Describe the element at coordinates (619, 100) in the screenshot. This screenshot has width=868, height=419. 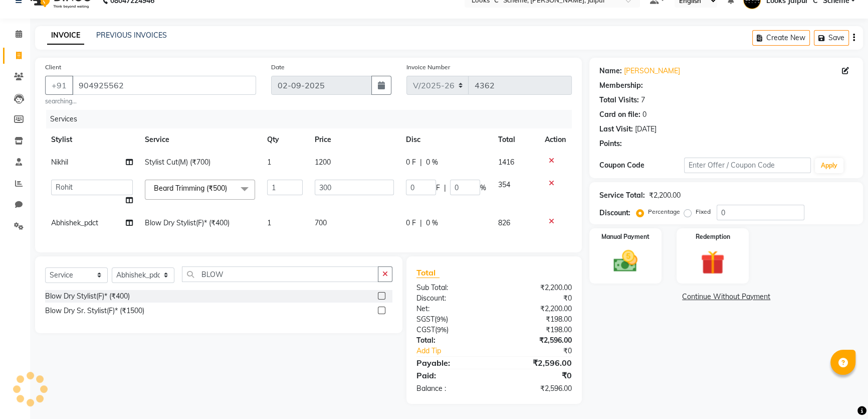
I see `div: Total Visits:` at that location.